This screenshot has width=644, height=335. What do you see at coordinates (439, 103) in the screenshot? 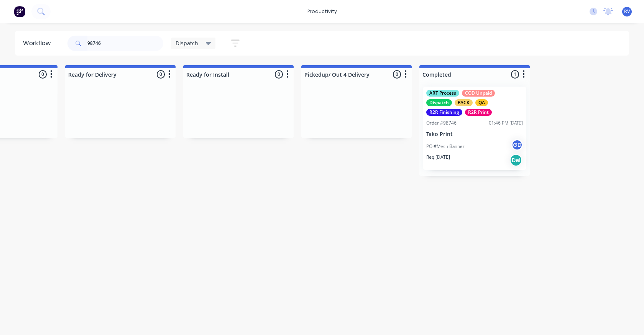
I see `div: Dispatch` at bounding box center [439, 103].